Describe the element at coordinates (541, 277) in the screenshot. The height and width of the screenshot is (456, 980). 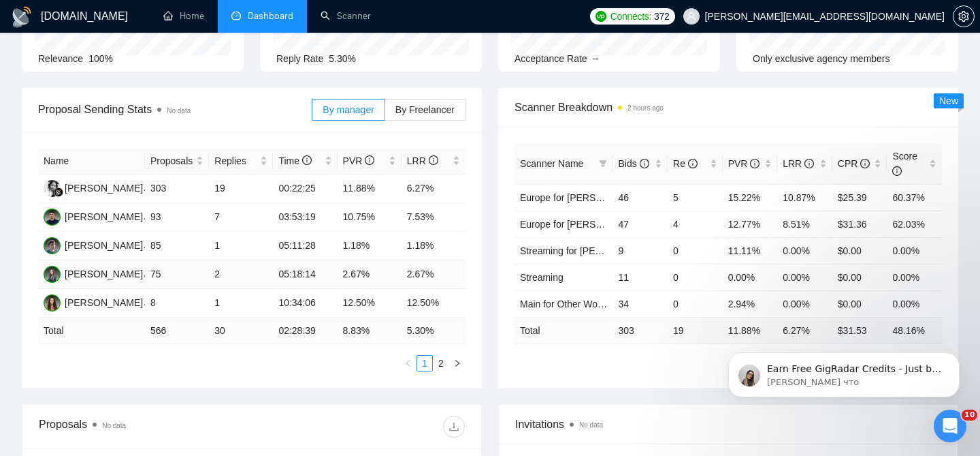
I see `a: Streaming` at that location.